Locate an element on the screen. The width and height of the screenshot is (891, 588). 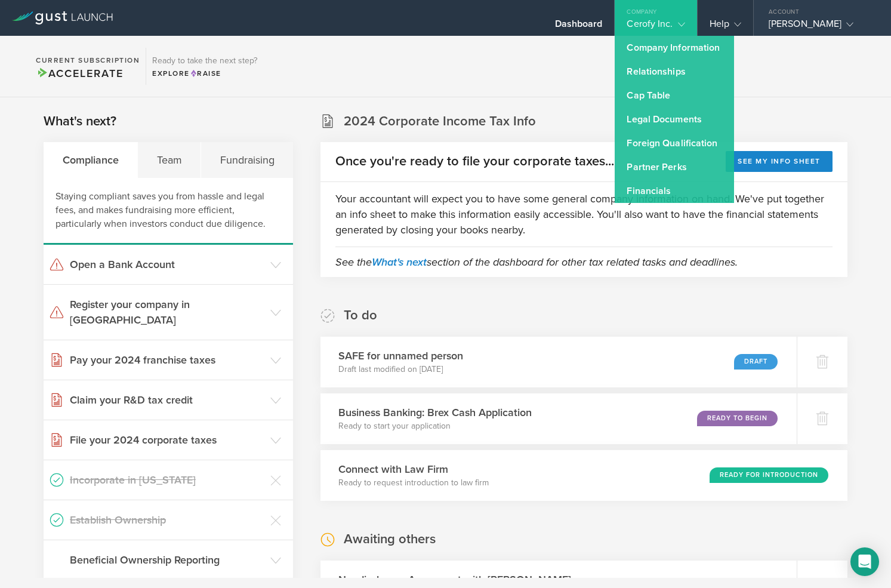
div: Draft is located at coordinates (756, 362).